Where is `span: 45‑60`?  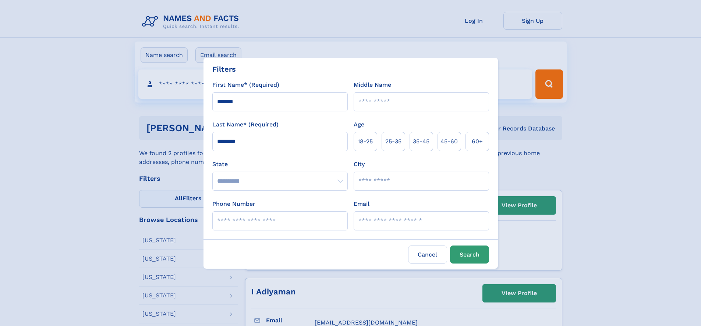 span: 45‑60 is located at coordinates (449, 142).